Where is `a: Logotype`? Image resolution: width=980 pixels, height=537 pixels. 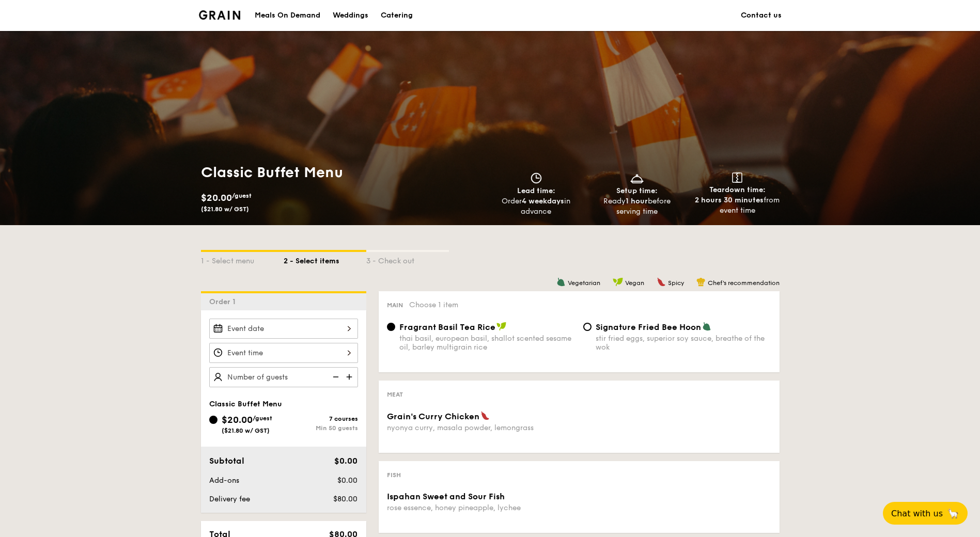 a: Logotype is located at coordinates (219, 15).